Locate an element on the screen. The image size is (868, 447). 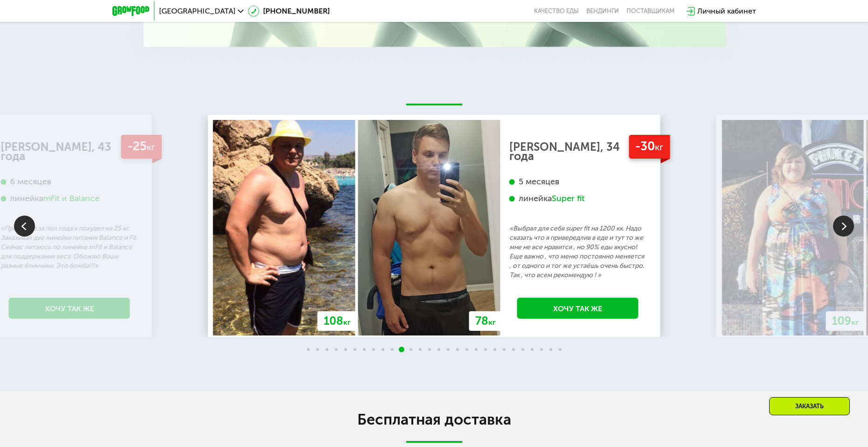
div: Личный кабинет is located at coordinates (727, 11).